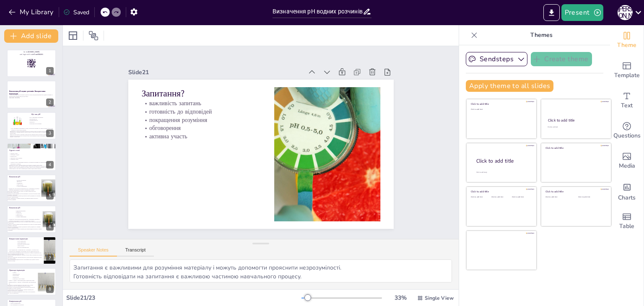 This screenshot has width=644, height=306. Describe the element at coordinates (32, 126) in the screenshot. I see `div: https://cdn.sendsteps.com/images/slides/2025_09_09_04_28-MRv21aNMahlB116j.jpegЩо таке рН?рН є важ...` at that location.